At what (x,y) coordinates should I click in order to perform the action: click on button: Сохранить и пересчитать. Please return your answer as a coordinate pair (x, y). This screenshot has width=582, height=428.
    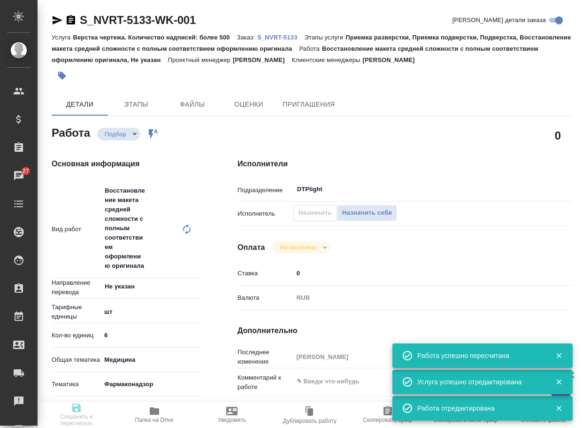
    Looking at the image, I should click on (77, 414).